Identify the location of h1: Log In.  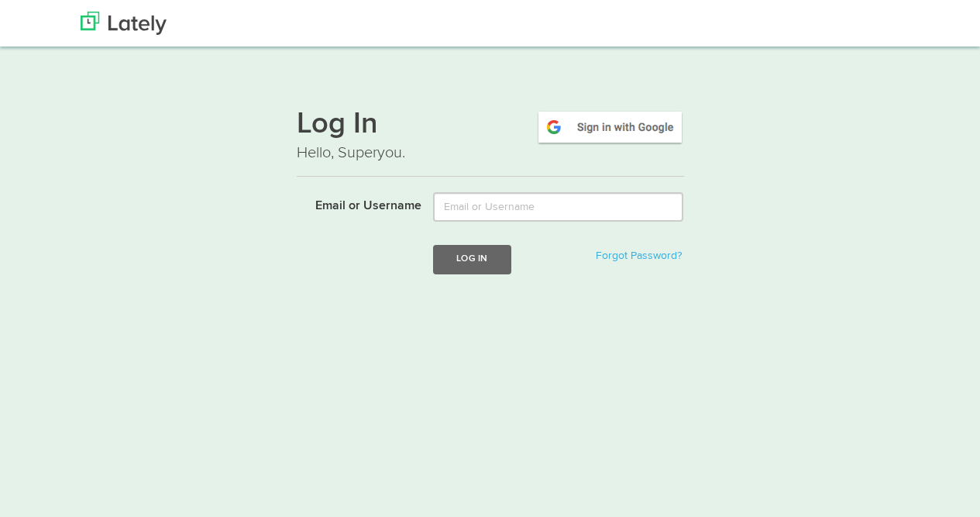
(490, 126).